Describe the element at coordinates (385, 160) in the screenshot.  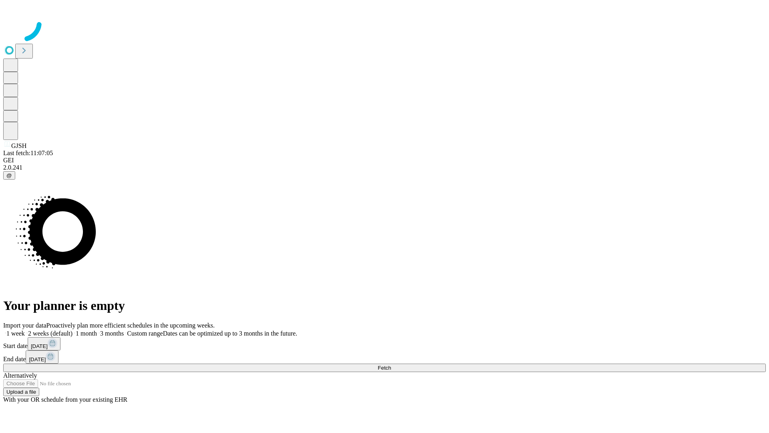
I see `div: GEI` at that location.